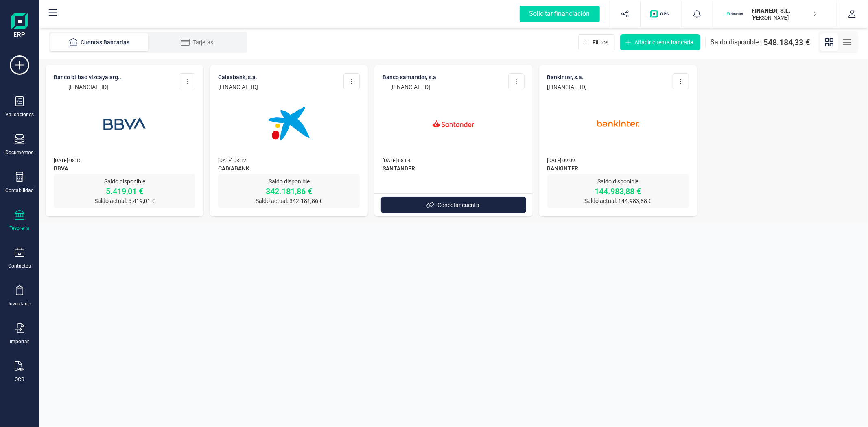 This screenshot has width=868, height=427. I want to click on p: Saldo actual: 5.419,01 €, so click(124, 201).